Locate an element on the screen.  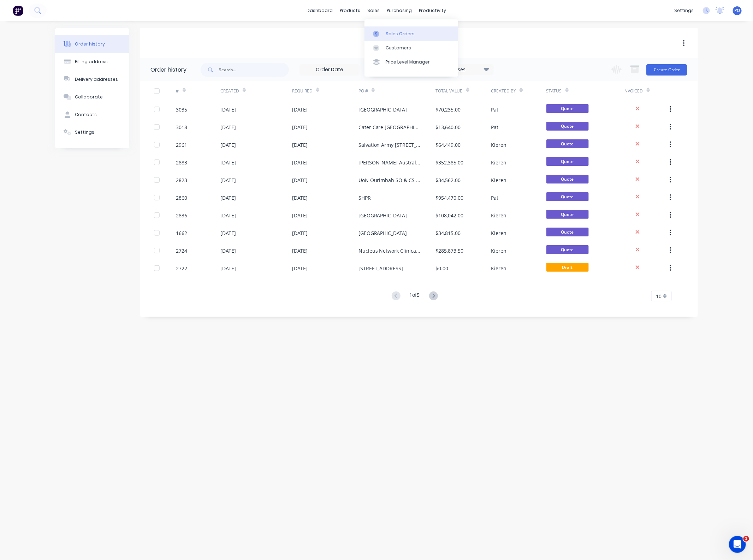
div: UoN Ourimbah SO & CS Buildings is located at coordinates (390, 180).